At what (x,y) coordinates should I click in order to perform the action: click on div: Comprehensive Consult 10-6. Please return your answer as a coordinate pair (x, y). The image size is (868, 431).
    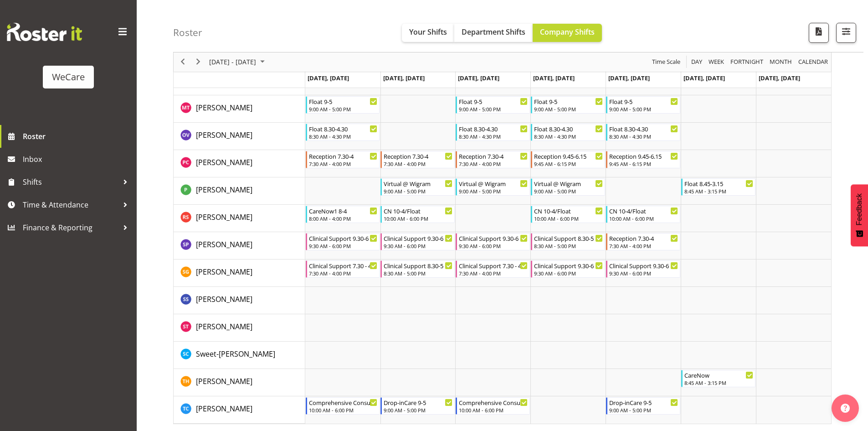
    Looking at the image, I should click on (493, 402).